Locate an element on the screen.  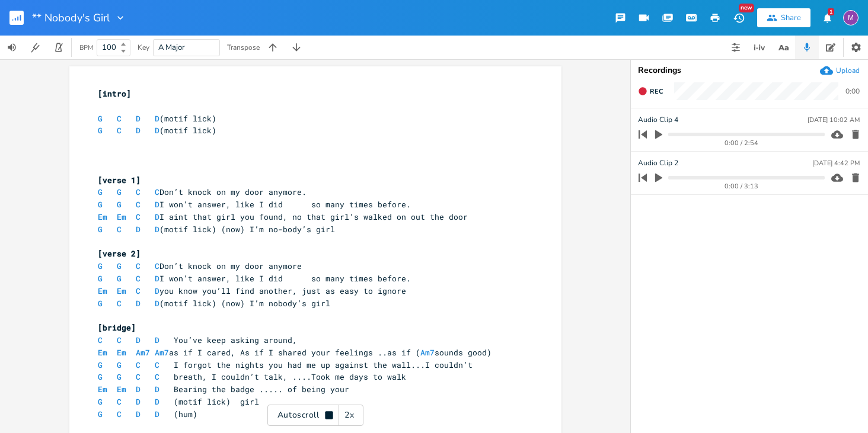
button: Rec is located at coordinates (650, 91).